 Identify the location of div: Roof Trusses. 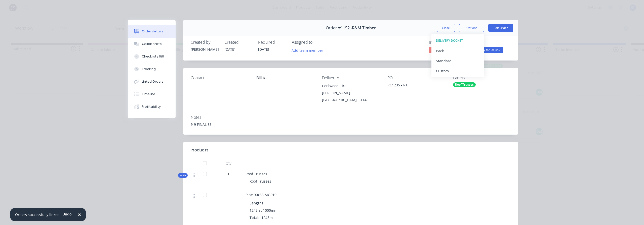
(464, 85).